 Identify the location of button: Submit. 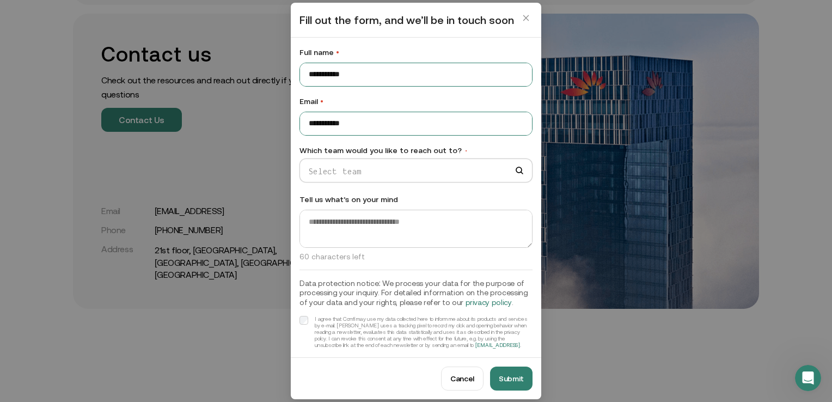
(511, 378).